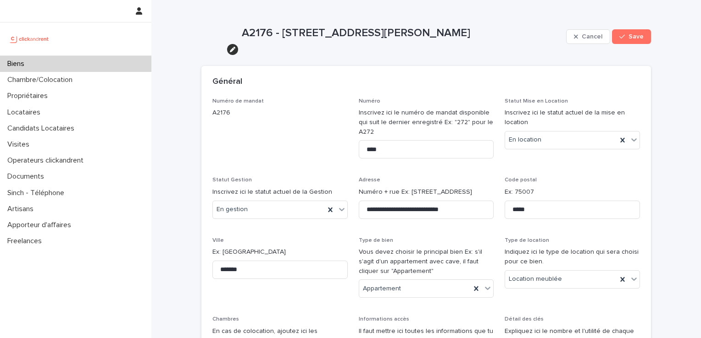  What do you see at coordinates (47, 161) in the screenshot?
I see `p: Operateurs clickandrent` at bounding box center [47, 161].